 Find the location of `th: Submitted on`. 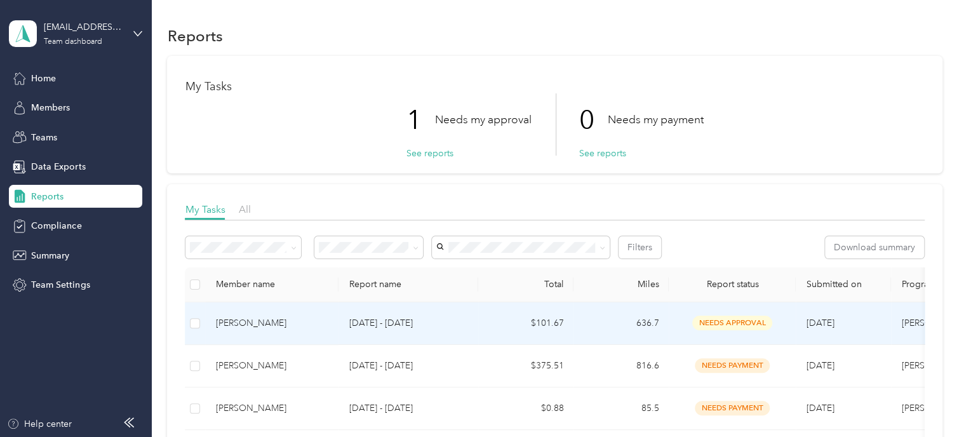

th: Submitted on is located at coordinates (844, 285).